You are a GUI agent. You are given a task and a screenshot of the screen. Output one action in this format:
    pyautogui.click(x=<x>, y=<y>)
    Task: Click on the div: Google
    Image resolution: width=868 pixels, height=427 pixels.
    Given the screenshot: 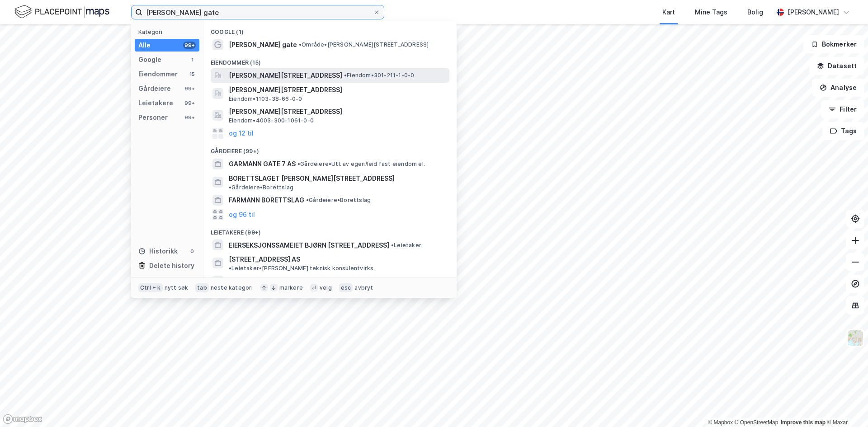 What is the action you would take?
    pyautogui.click(x=149, y=59)
    